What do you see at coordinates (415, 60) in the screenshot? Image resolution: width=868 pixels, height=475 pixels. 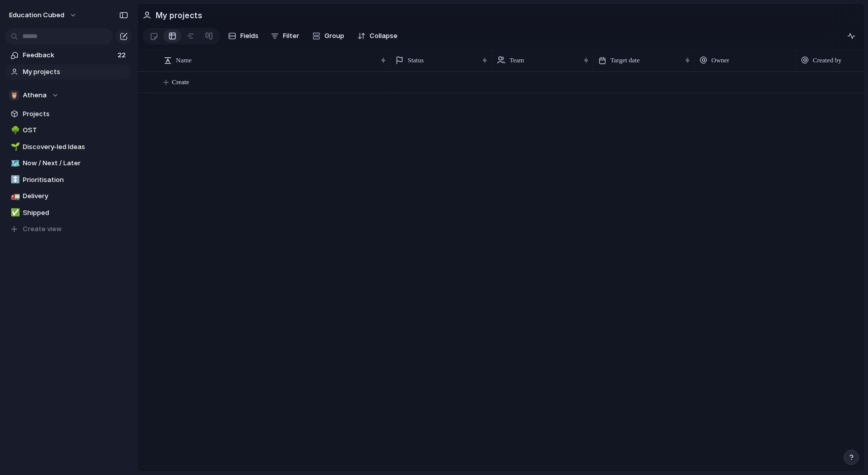 I see `span: Status` at bounding box center [415, 60].